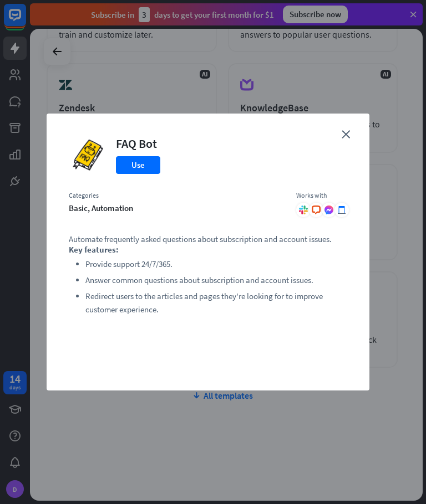  Describe the element at coordinates (321, 195) in the screenshot. I see `div: Works with` at that location.